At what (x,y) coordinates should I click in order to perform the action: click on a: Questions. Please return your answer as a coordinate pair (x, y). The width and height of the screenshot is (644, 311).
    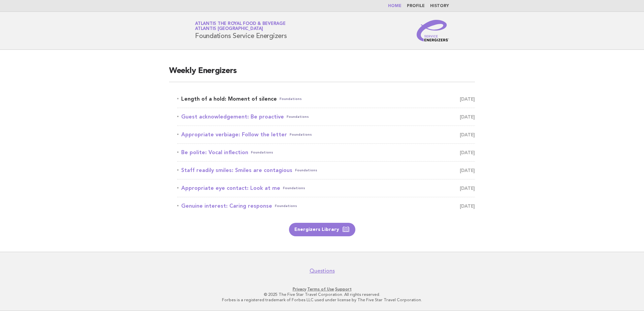
    Looking at the image, I should click on (322, 271).